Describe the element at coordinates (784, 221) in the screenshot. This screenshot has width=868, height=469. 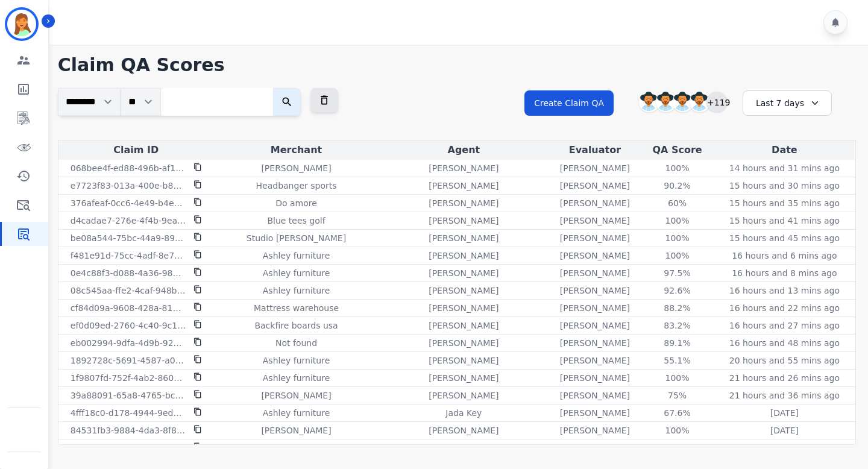
I see `p: 15 hours and 41 mins ago` at that location.